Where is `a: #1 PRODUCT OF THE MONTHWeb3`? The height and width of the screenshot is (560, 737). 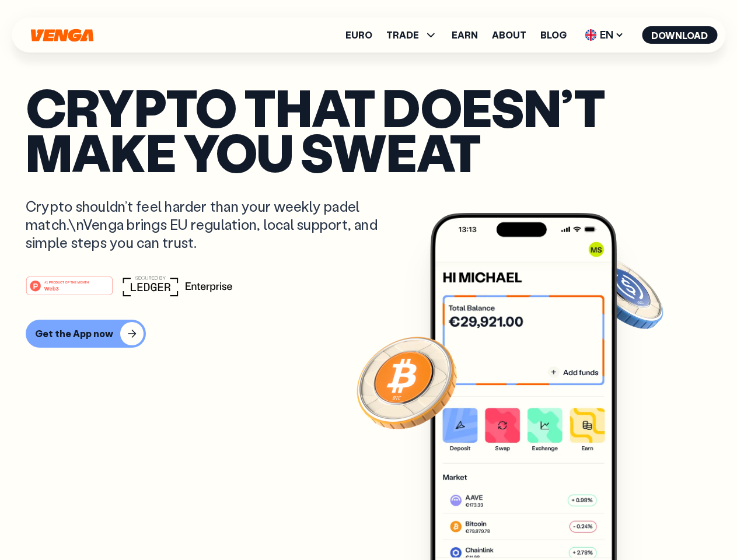
a: #1 PRODUCT OF THE MONTHWeb3 is located at coordinates (69, 291).